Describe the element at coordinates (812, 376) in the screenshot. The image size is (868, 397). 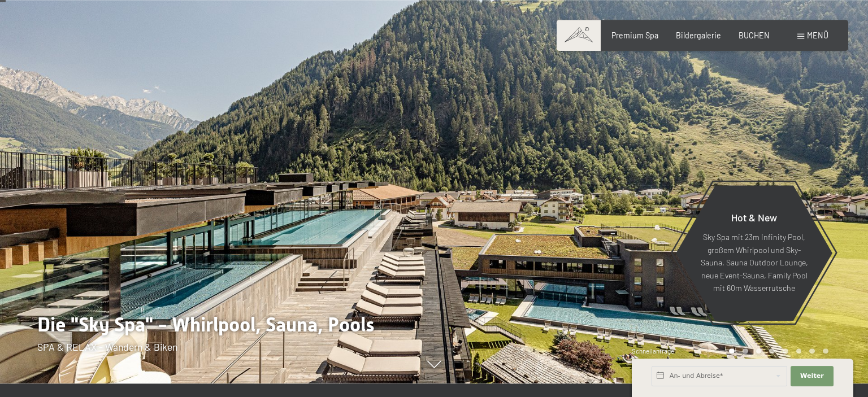
I see `span: Weiter` at that location.